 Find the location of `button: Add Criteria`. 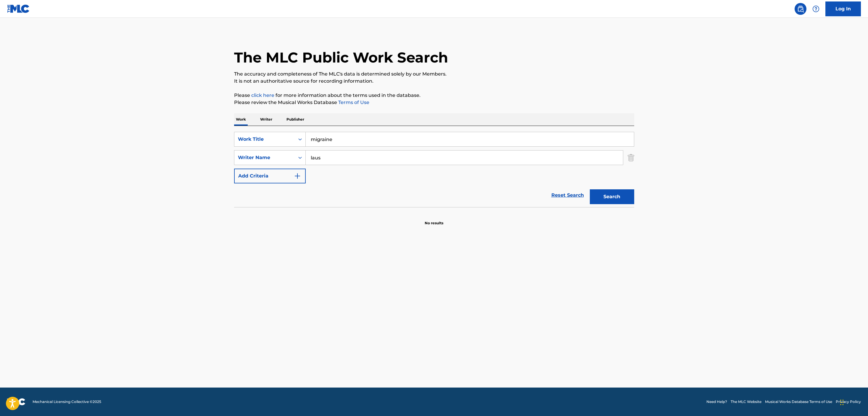

button: Add Criteria is located at coordinates (270, 176).